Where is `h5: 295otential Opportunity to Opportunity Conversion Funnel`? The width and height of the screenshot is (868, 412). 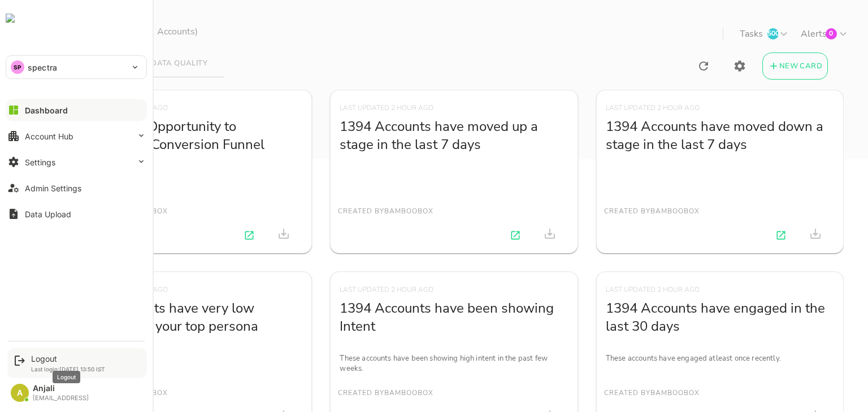
h5: 295otential Opportunity to Opportunity Conversion Funnel is located at coordinates (151, 136).